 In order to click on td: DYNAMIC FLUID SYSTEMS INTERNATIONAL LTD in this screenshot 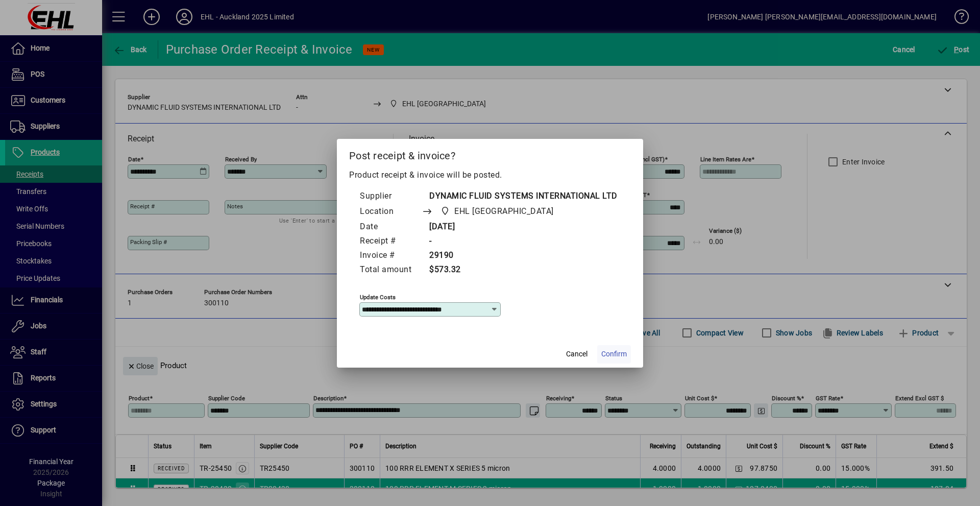, I will do `click(520, 196)`.